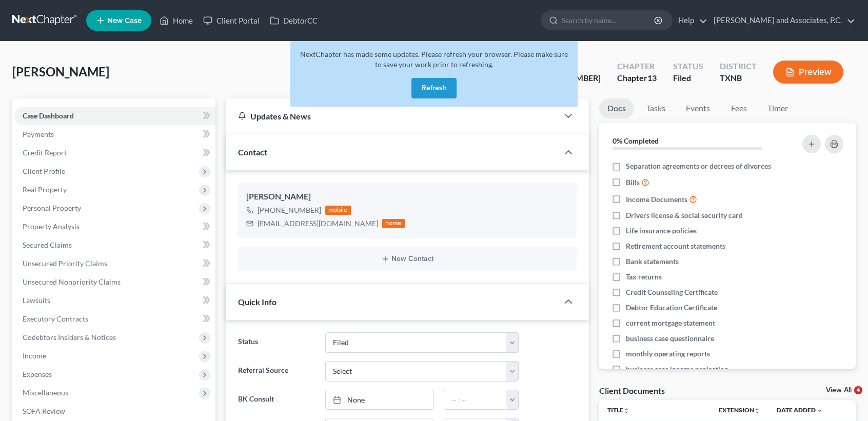  I want to click on a: Unsecured Nonpriority Claims, so click(115, 282).